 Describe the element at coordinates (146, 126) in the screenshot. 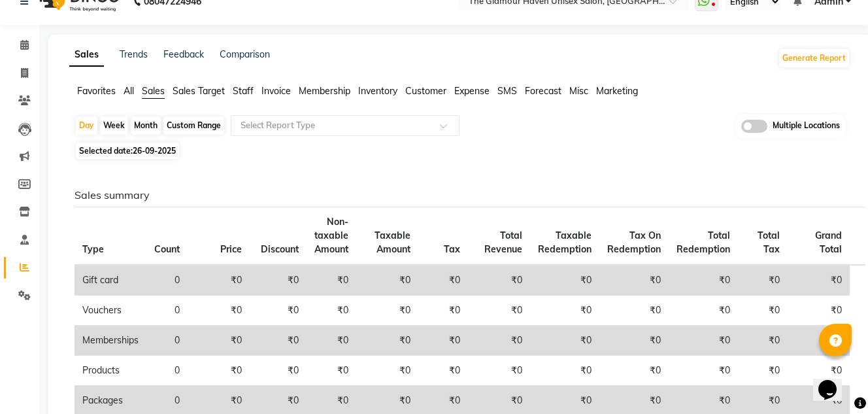

I see `div: Month` at that location.